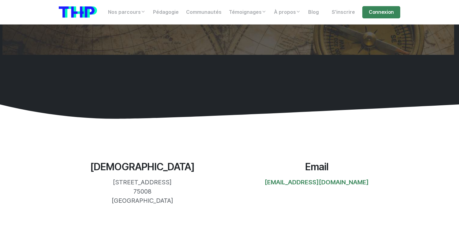  Describe the element at coordinates (247, 12) in the screenshot. I see `a: Témoignages` at that location.